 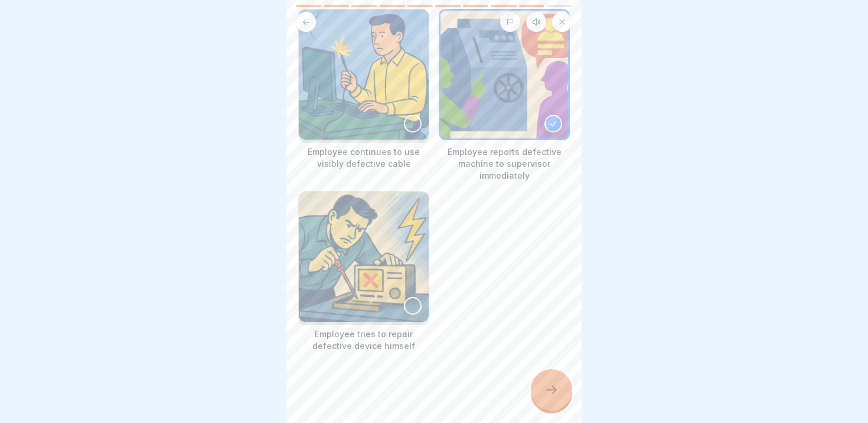 I want to click on img: mw6wgzxkdpt0poc2xixgt4q8.png, so click(x=364, y=257).